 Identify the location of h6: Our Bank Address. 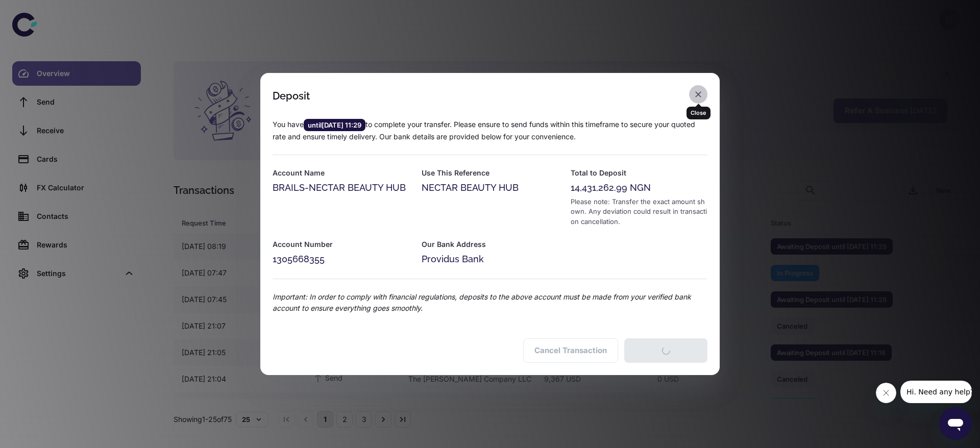
(490, 244).